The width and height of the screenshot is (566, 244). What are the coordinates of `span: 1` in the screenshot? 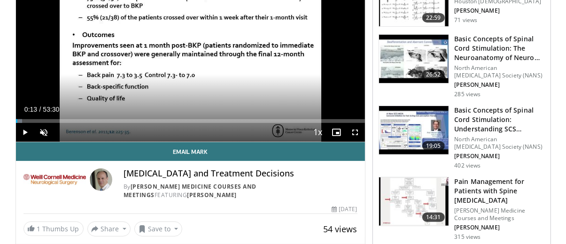 It's located at (39, 229).